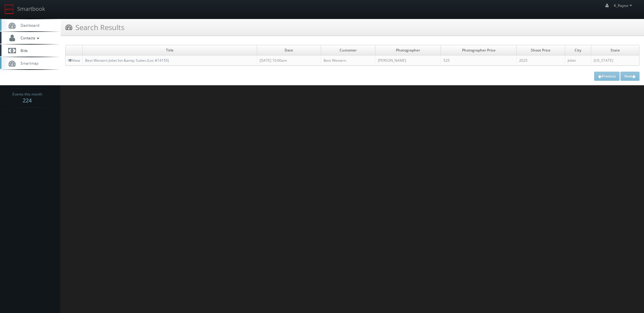 The height and width of the screenshot is (313, 644). Describe the element at coordinates (479, 61) in the screenshot. I see `td: 525` at that location.